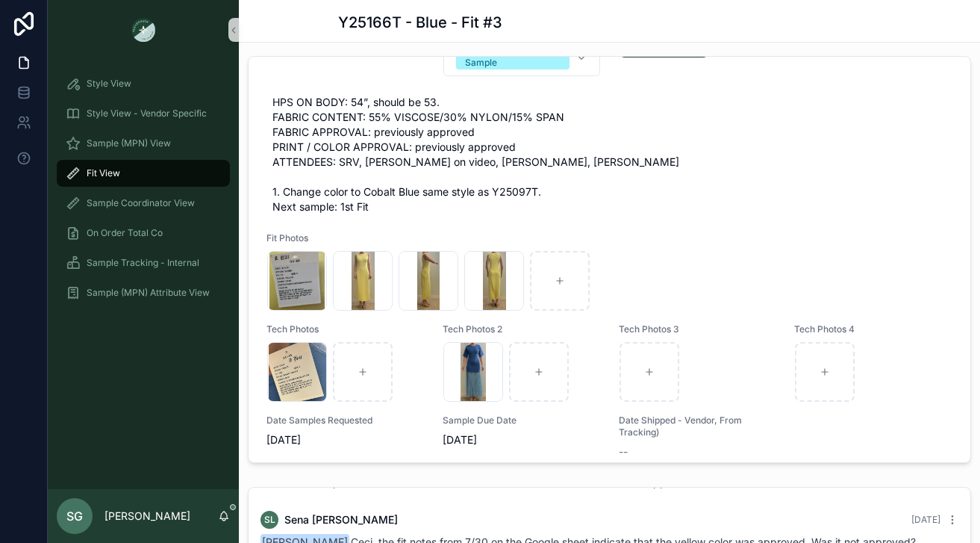  Describe the element at coordinates (129, 143) in the screenshot. I see `span: Sample (MPN) View` at that location.